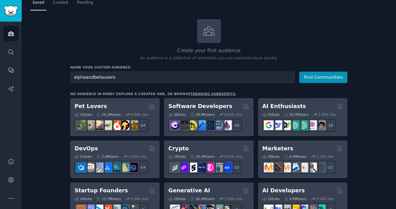  What do you see at coordinates (139, 199) in the screenshot?
I see `div: 1.54 % /mo` at bounding box center [139, 199].